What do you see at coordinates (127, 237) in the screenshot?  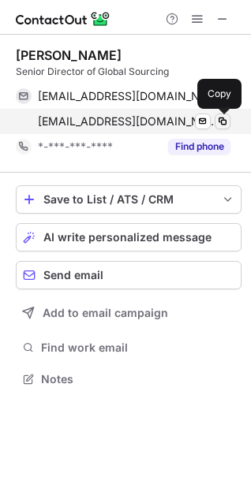 I see `span: AI write personalized message` at bounding box center [127, 237].